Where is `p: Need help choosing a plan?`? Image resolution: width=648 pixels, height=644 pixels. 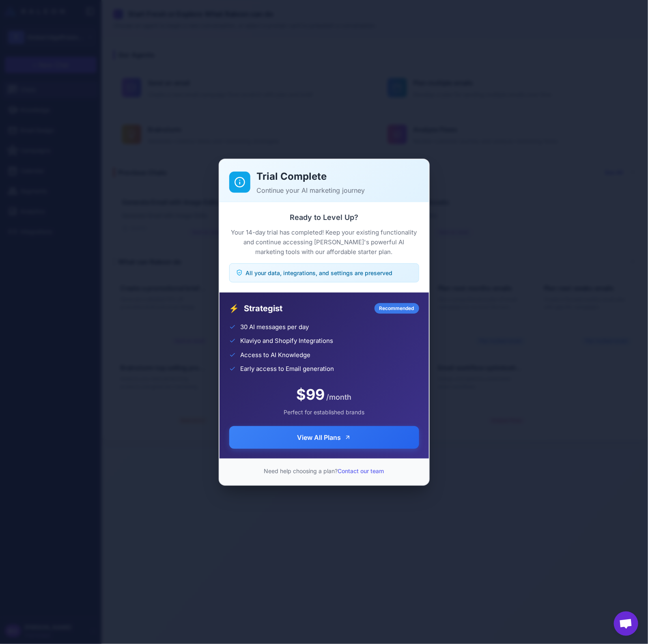 p: Need help choosing a plan? is located at coordinates (324, 471).